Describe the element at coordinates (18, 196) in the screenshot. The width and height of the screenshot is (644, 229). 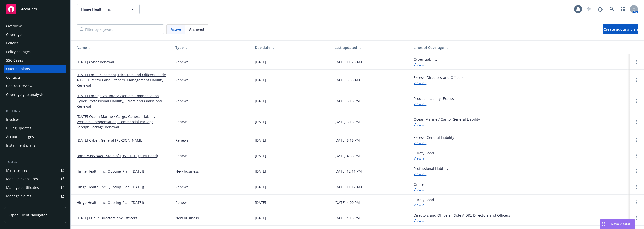
I see `div: Manage claims` at that location.